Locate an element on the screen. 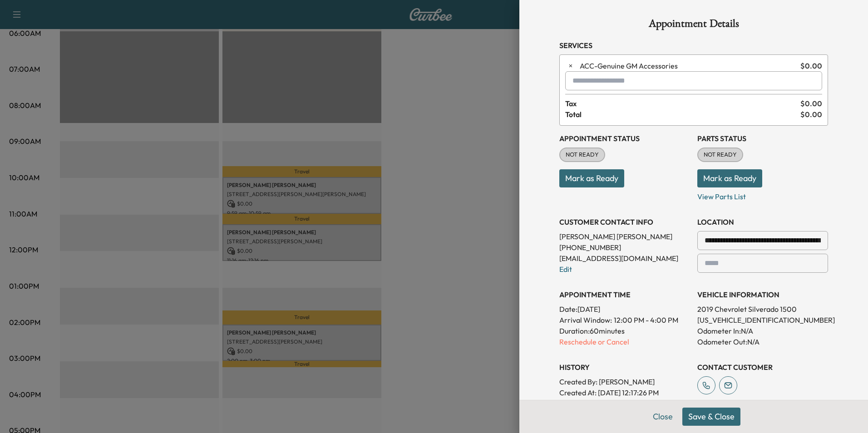  span: Genuine GM Accessories is located at coordinates (688, 66).